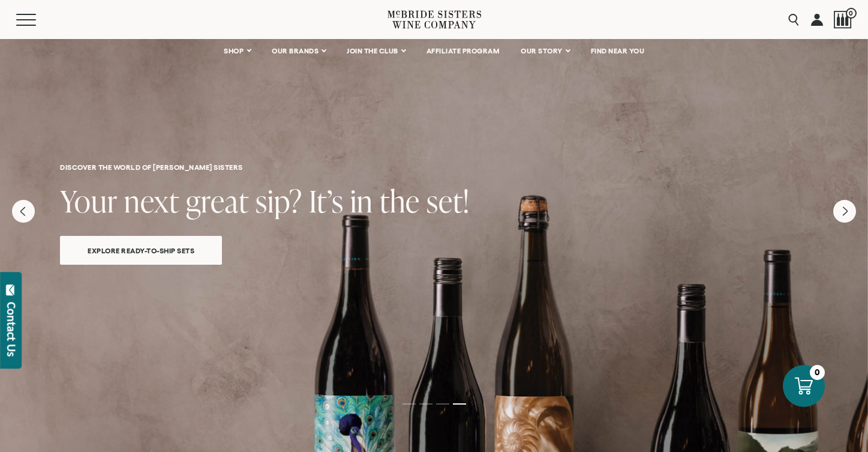 This screenshot has width=868, height=452. Describe the element at coordinates (618, 51) in the screenshot. I see `span: FIND NEAR YOU` at that location.